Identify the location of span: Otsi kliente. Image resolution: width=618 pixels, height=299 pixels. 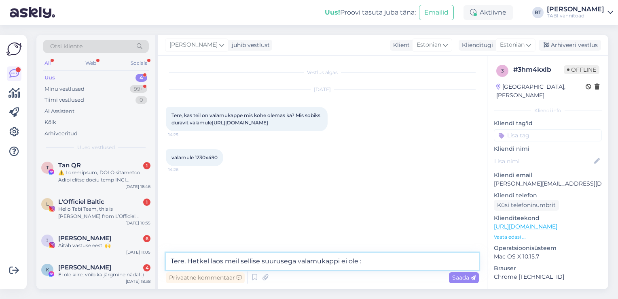
(66, 46).